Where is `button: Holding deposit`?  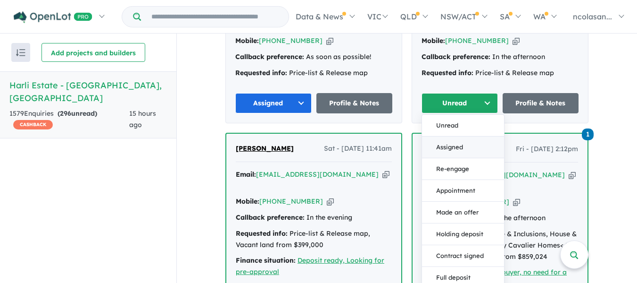 button: Holding deposit is located at coordinates (463, 234).